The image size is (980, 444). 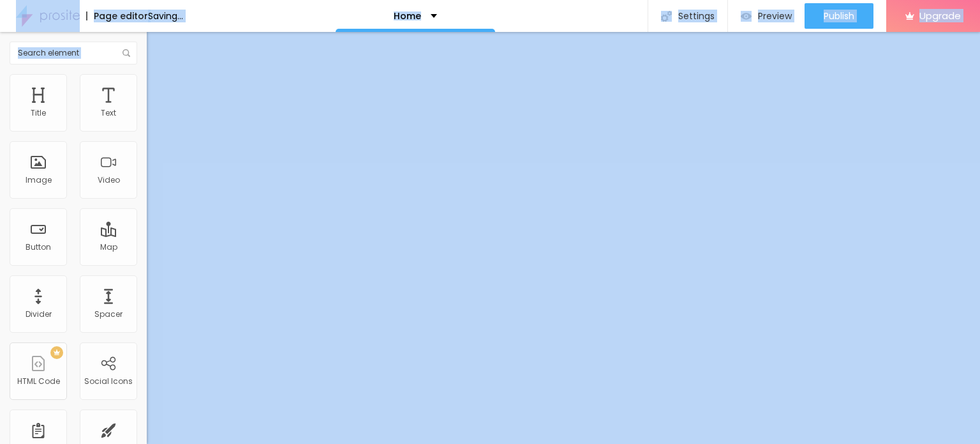 I want to click on button: Publish, so click(x=839, y=16).